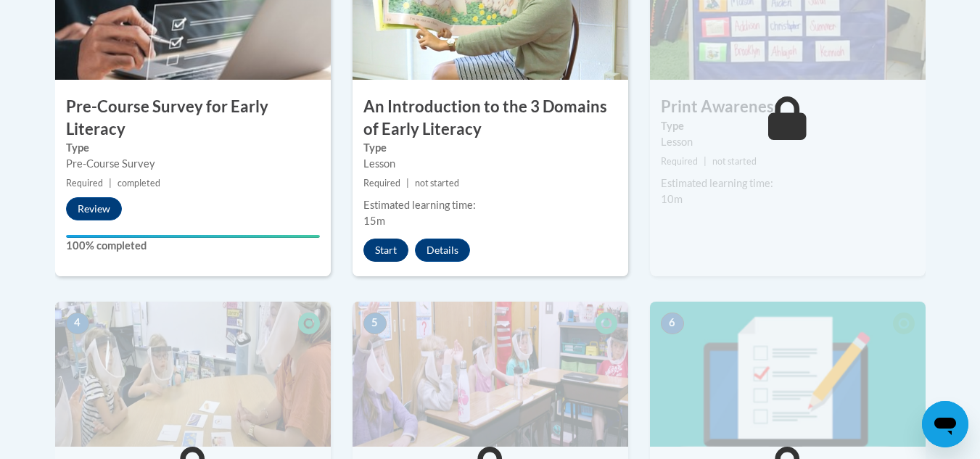 The height and width of the screenshot is (459, 980). I want to click on div: Pre-Course Survey, so click(193, 164).